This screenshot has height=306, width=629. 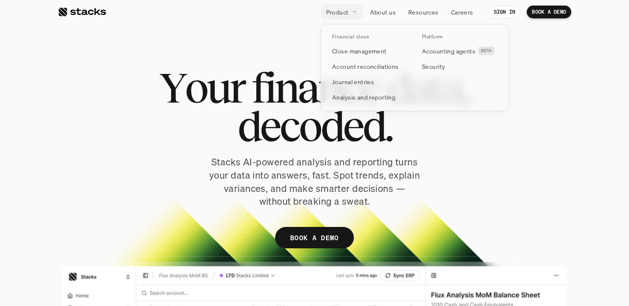 What do you see at coordinates (462, 12) in the screenshot?
I see `p: Careers` at bounding box center [462, 12].